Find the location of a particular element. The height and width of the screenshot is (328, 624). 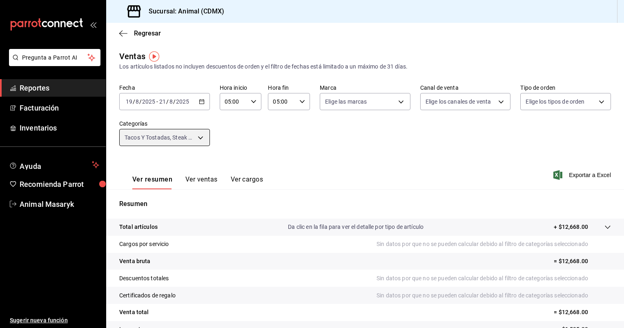

span: Elige los tipos de orden is located at coordinates (555, 102).